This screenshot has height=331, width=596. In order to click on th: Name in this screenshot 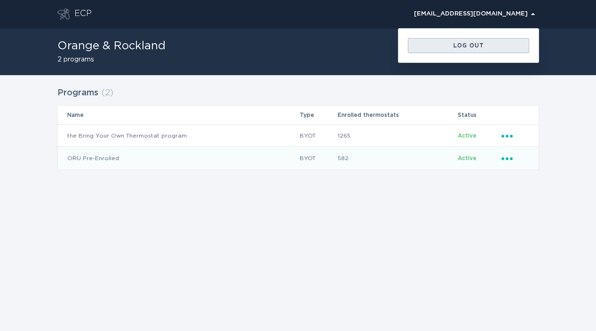, I will do `click(178, 115)`.